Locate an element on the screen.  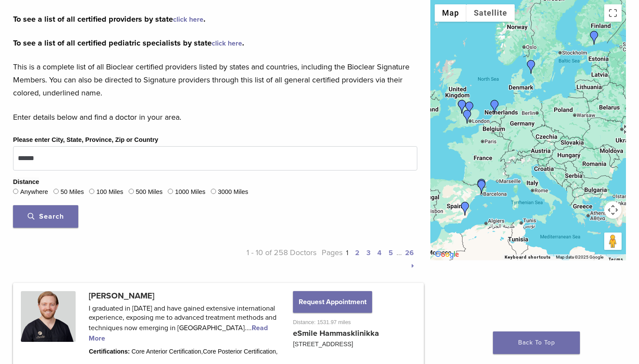
div: Dr. Nadezwda Pinedo Piñango is located at coordinates (482, 186).